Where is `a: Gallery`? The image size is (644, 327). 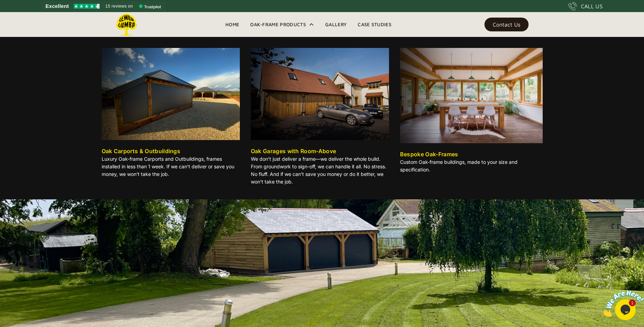
a: Gallery is located at coordinates (336, 24).